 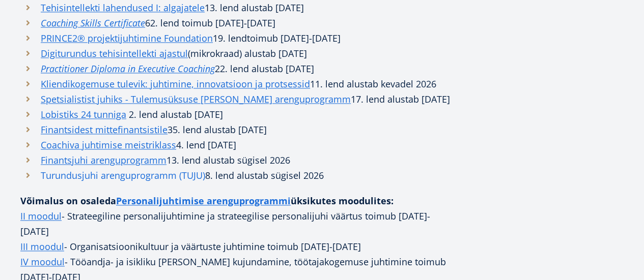 What do you see at coordinates (127, 38) in the screenshot?
I see `a: PRINCE2® projektijuhtimine Foundation` at bounding box center [127, 38].